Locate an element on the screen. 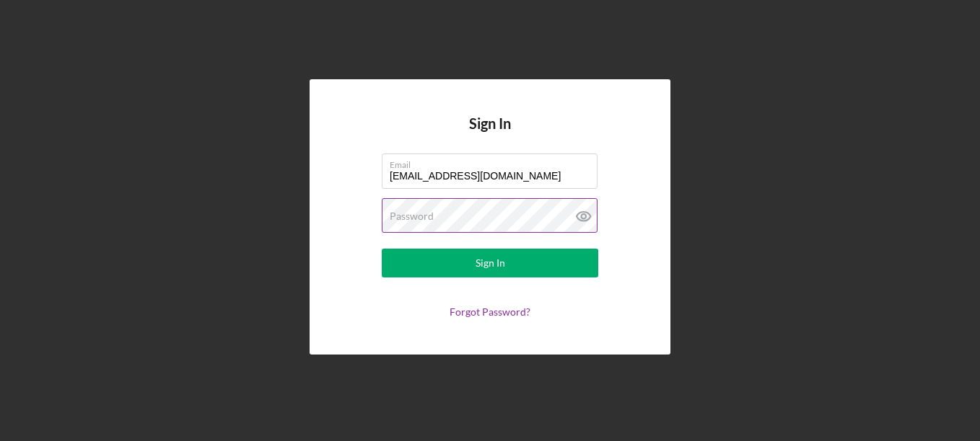 The image size is (980, 441). h4: Sign In is located at coordinates (490, 134).